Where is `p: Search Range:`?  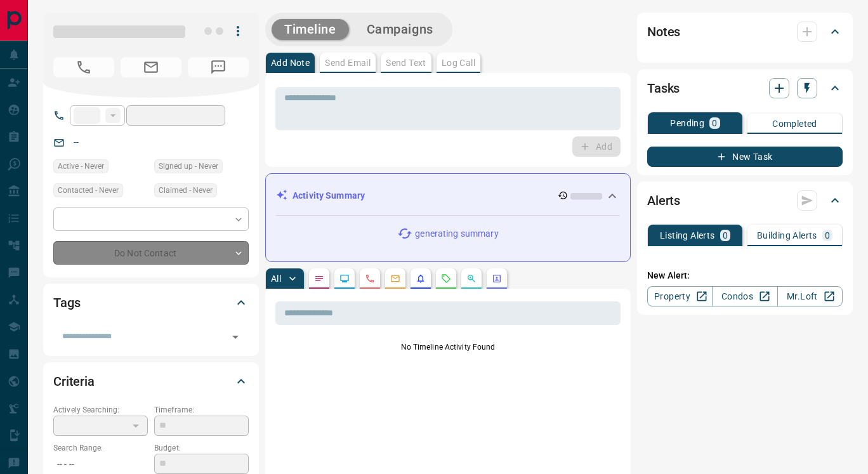
p: Search Range: is located at coordinates (100, 448).